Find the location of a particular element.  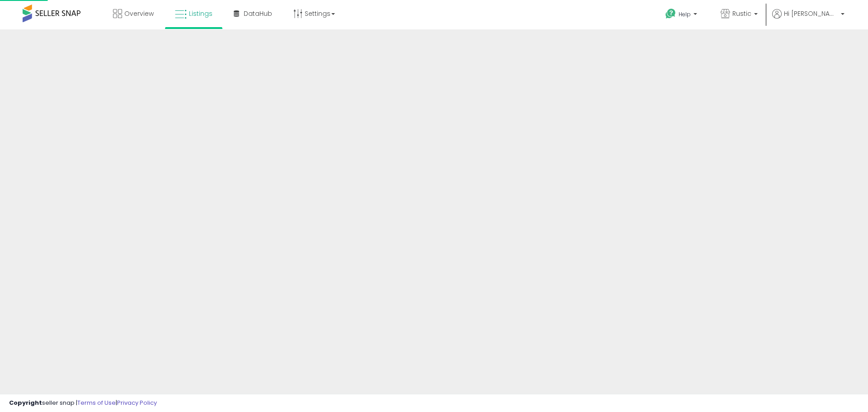

a: Terms of Use is located at coordinates (96, 403).